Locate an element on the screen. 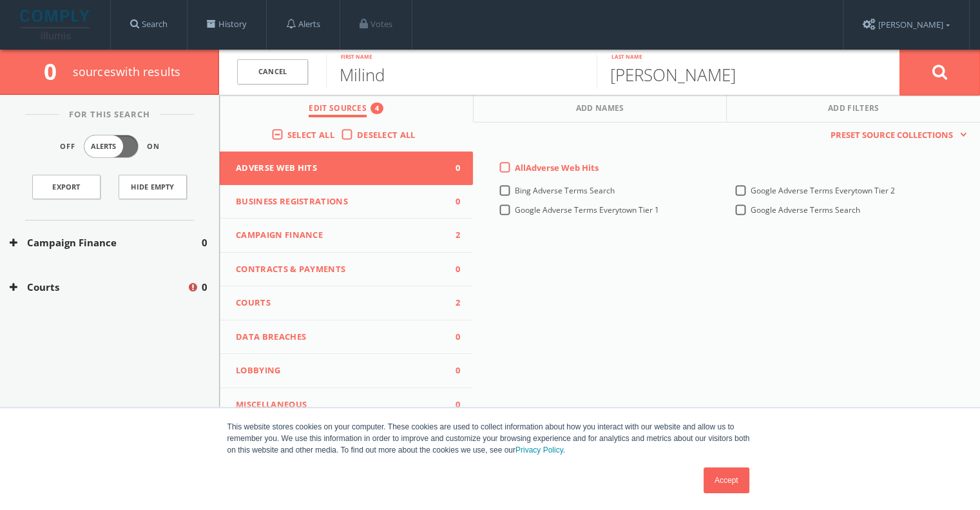  button: Courts2 is located at coordinates (346, 303).